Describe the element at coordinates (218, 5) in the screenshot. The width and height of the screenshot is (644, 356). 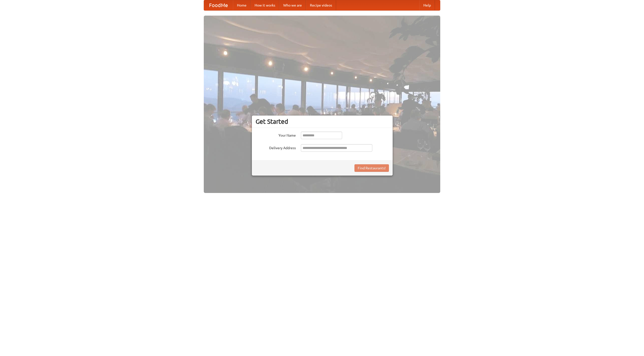
I see `a: FoodMe` at that location.